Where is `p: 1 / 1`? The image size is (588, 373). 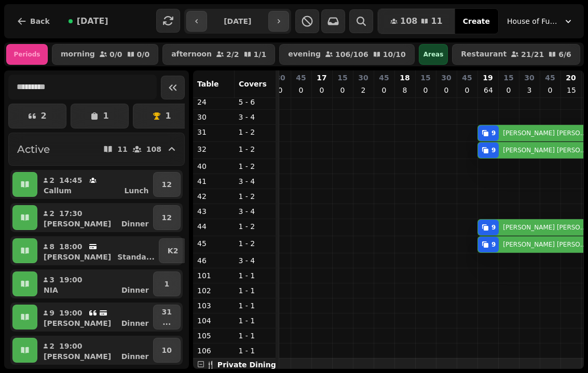 p: 1 / 1 is located at coordinates (260, 54).